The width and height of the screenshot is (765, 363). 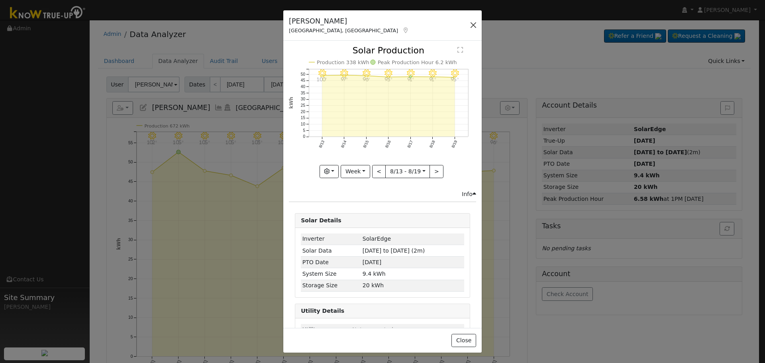 I want to click on p: 96°, so click(x=366, y=79).